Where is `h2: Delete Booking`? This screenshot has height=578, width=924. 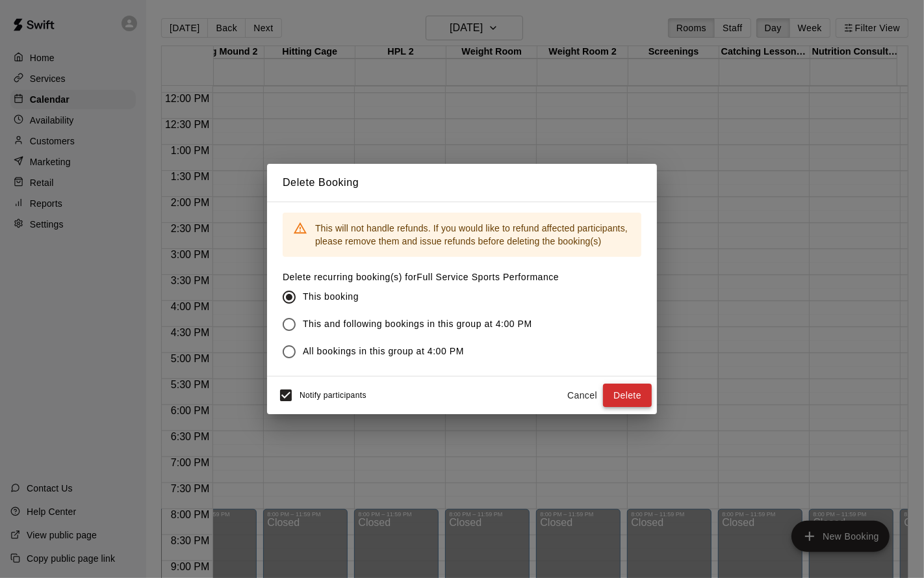
h2: Delete Booking is located at coordinates (462, 182).